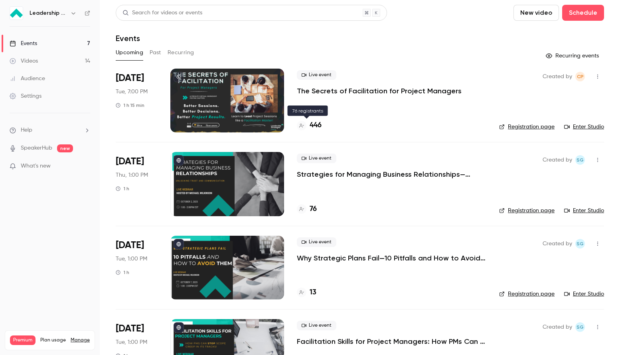 The height and width of the screenshot is (355, 620). What do you see at coordinates (580, 77) in the screenshot?
I see `span: Chyenne Pastrana` at bounding box center [580, 77].